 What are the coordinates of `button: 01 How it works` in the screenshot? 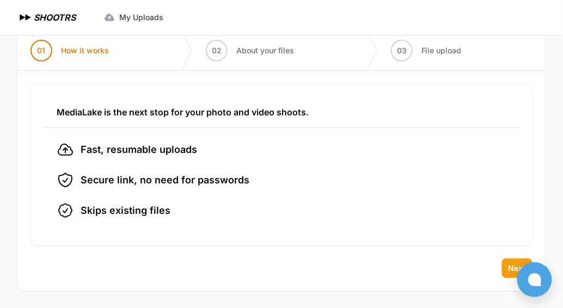 It's located at (70, 51).